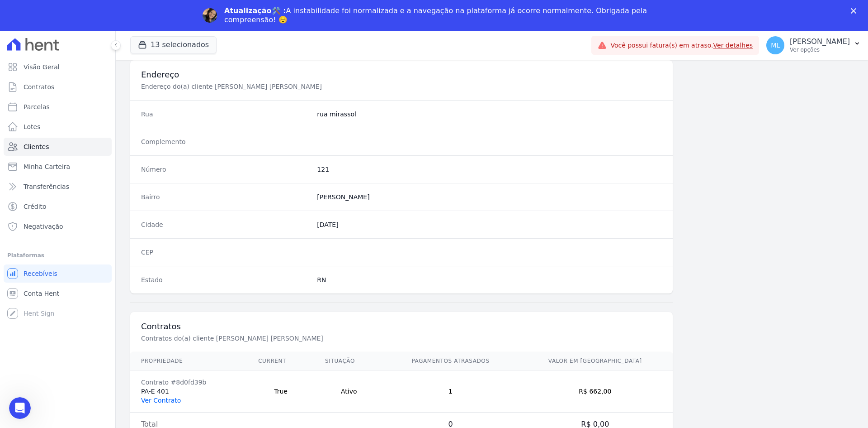 The image size is (868, 428). What do you see at coordinates (189, 361) in the screenshot?
I see `th: Propriedade` at bounding box center [189, 361].